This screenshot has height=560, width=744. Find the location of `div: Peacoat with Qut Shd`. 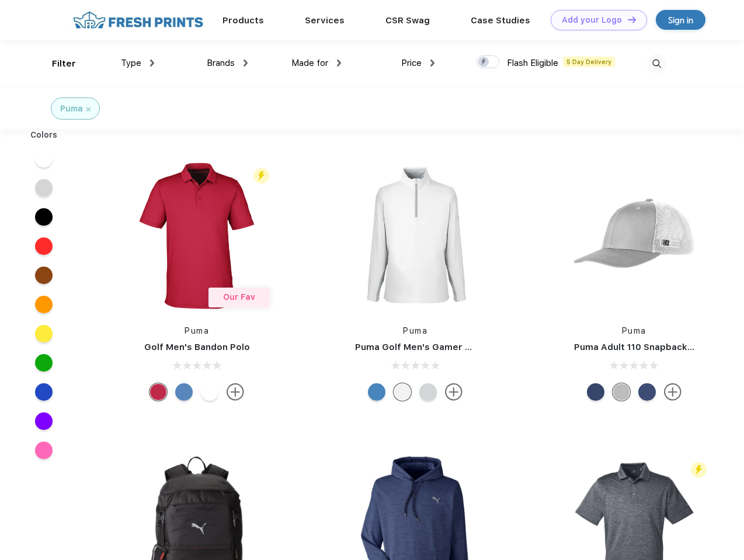

div: Peacoat with Qut Shd is located at coordinates (595, 392).